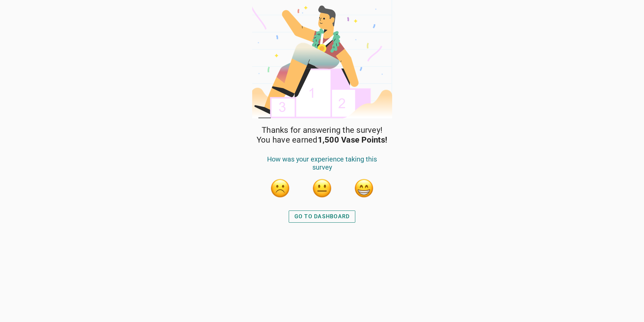 The width and height of the screenshot is (644, 322). I want to click on strong: 1,500 Vase Points!, so click(353, 140).